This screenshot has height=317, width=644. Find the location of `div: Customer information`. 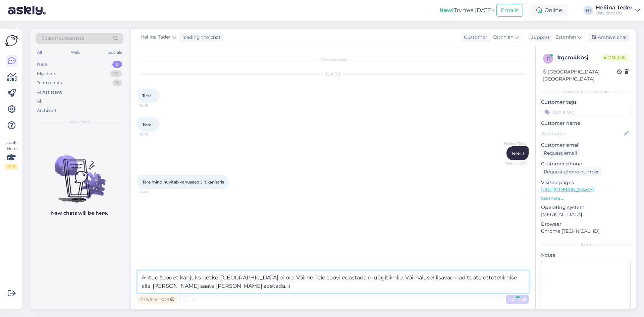

div: Customer information is located at coordinates (585, 92).